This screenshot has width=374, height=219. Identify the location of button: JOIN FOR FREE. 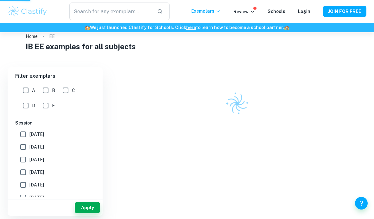
(345, 11).